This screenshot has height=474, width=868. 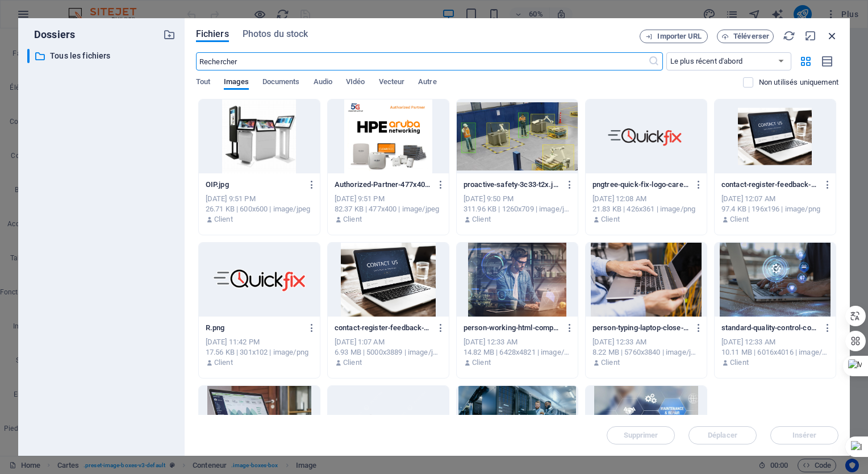 I want to click on span: Documents, so click(x=281, y=83).